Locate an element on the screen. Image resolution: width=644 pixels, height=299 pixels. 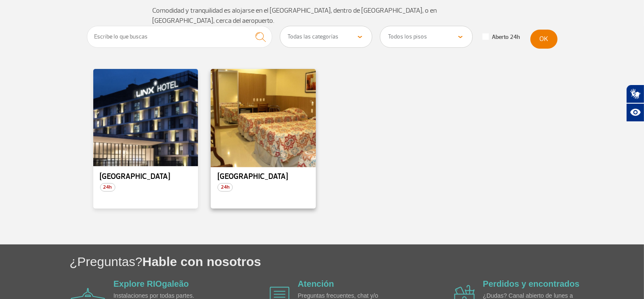
div: Plugin de acessibilidade da Hand Talk. is located at coordinates (635, 103).